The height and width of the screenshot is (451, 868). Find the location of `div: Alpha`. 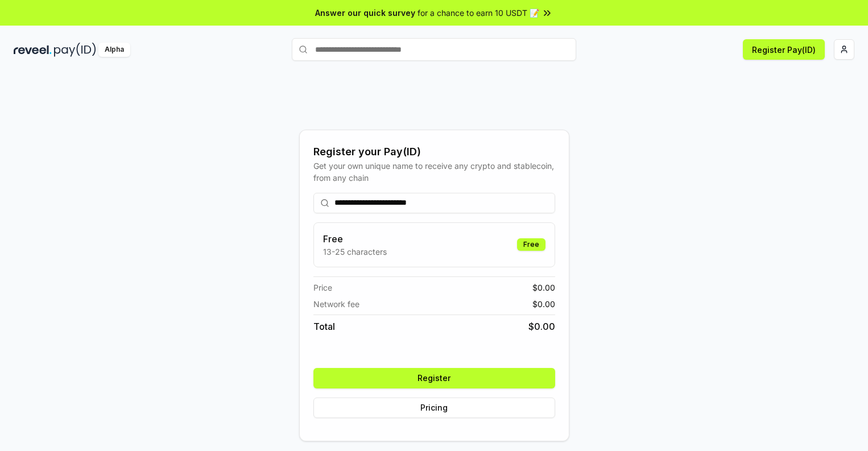

div: Alpha is located at coordinates (114, 49).